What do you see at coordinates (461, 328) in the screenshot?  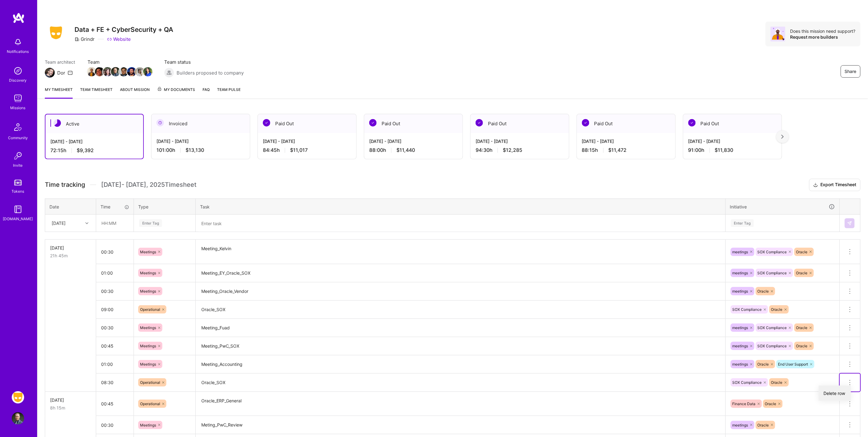 I see `textarea: Meeting_Fuad` at bounding box center [461, 328].